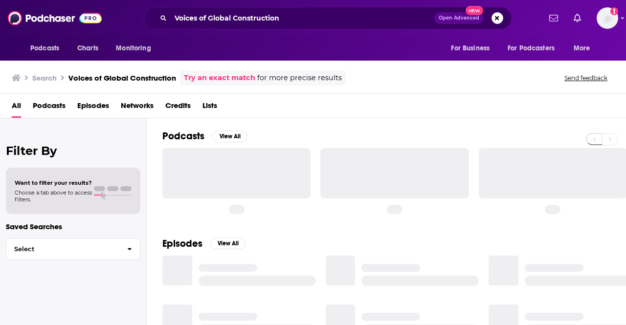 The width and height of the screenshot is (626, 325). What do you see at coordinates (607, 18) in the screenshot?
I see `span: Logged in as headlandconsultancy` at bounding box center [607, 18].